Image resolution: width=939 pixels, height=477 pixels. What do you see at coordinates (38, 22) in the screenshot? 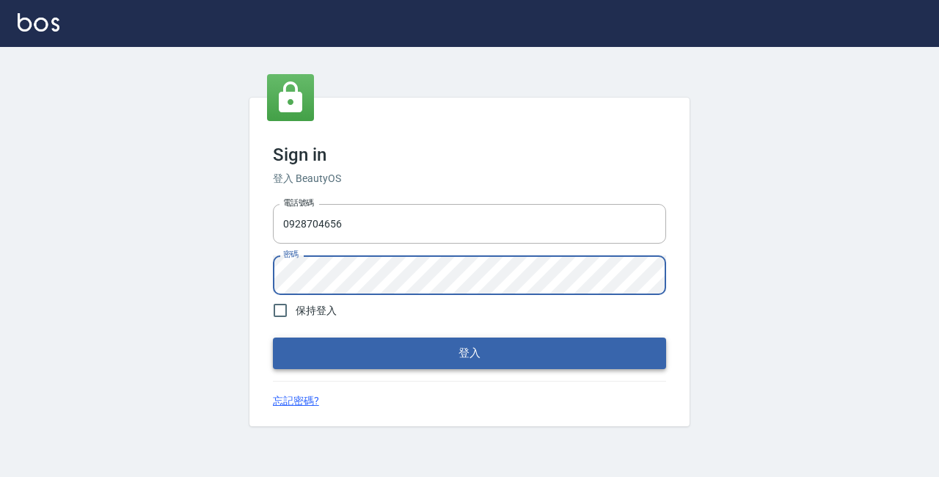
I see `img: Logo` at bounding box center [38, 22].